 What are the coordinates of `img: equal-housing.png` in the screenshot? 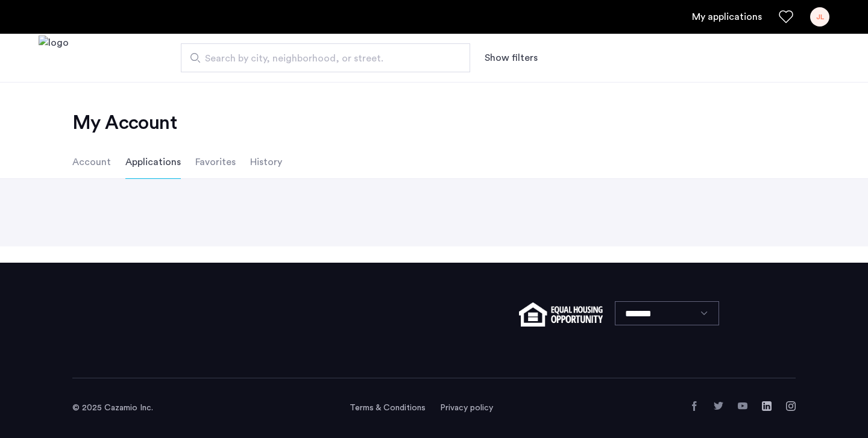 It's located at (561, 314).